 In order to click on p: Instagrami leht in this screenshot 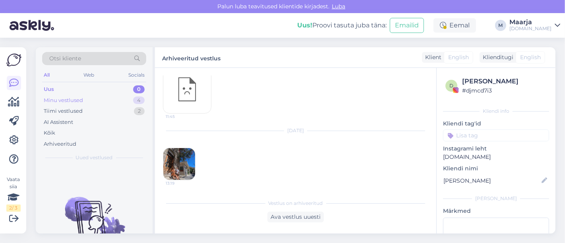, I will do `click(496, 149)`.